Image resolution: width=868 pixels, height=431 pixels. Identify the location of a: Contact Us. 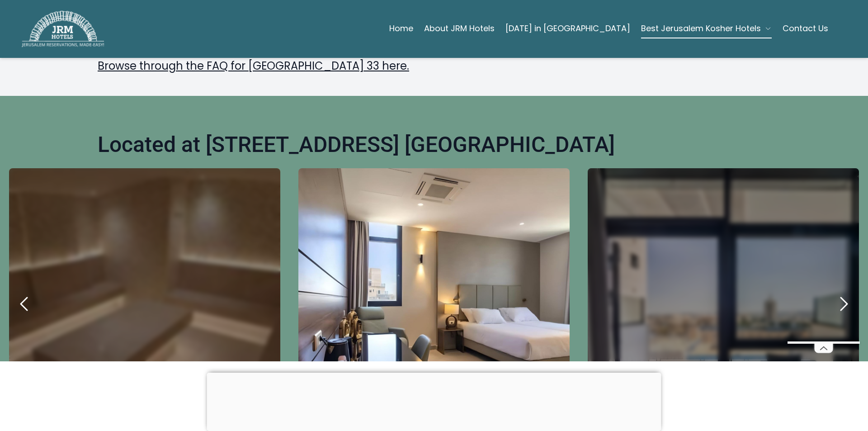
(805, 28).